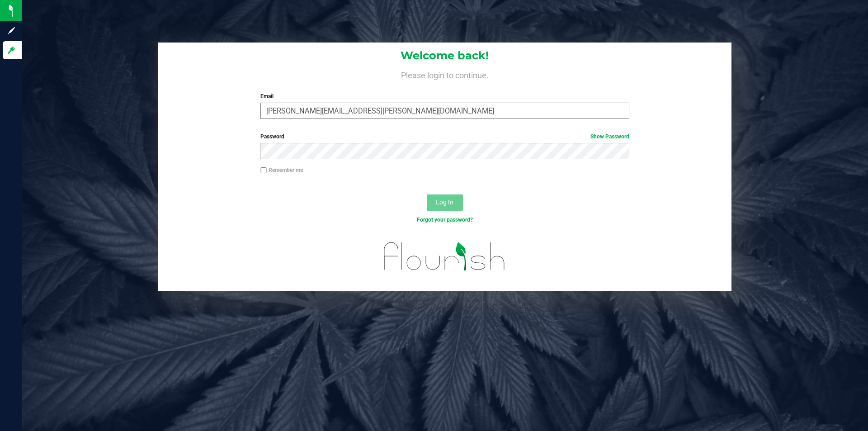 Image resolution: width=868 pixels, height=431 pixels. I want to click on label: Email, so click(444, 97).